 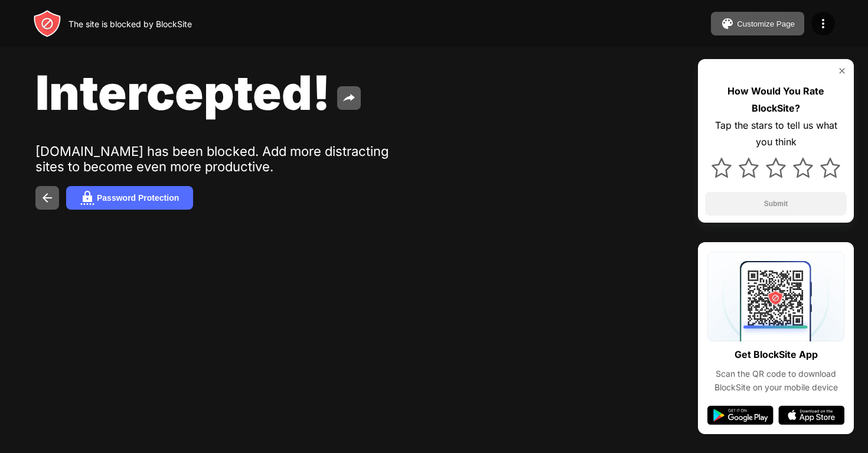 What do you see at coordinates (138, 198) in the screenshot?
I see `div: Password Protection` at bounding box center [138, 198].